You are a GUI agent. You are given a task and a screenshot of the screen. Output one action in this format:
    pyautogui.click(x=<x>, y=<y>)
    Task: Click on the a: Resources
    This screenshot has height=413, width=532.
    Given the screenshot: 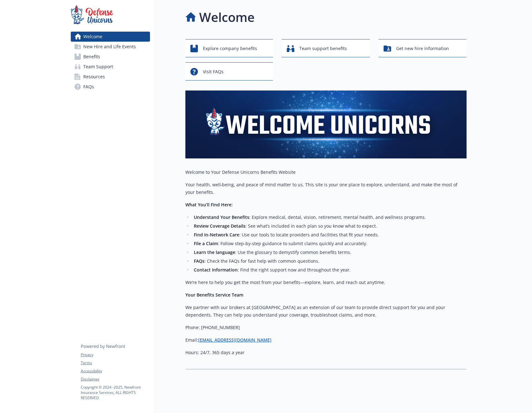 What is the action you would take?
    pyautogui.click(x=110, y=76)
    